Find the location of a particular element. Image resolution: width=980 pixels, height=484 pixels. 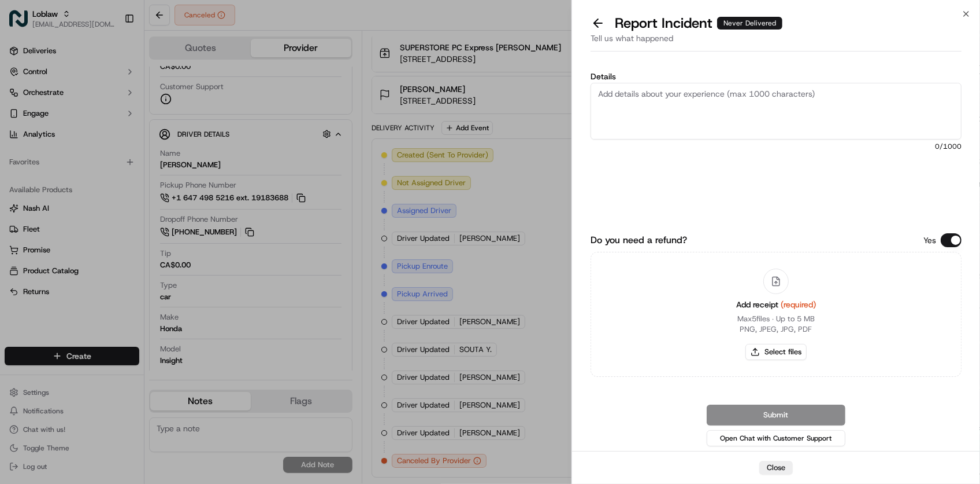

span: Knowledge Base is located at coordinates (55, 173).